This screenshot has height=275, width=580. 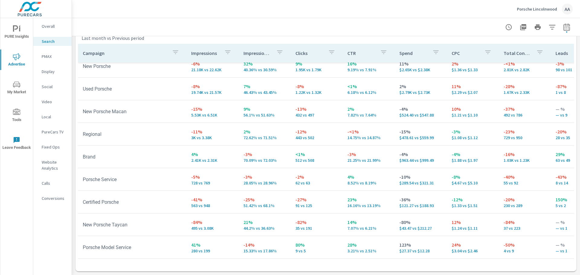 I want to click on p: 56.1% vs 51.63%, so click(x=265, y=115).